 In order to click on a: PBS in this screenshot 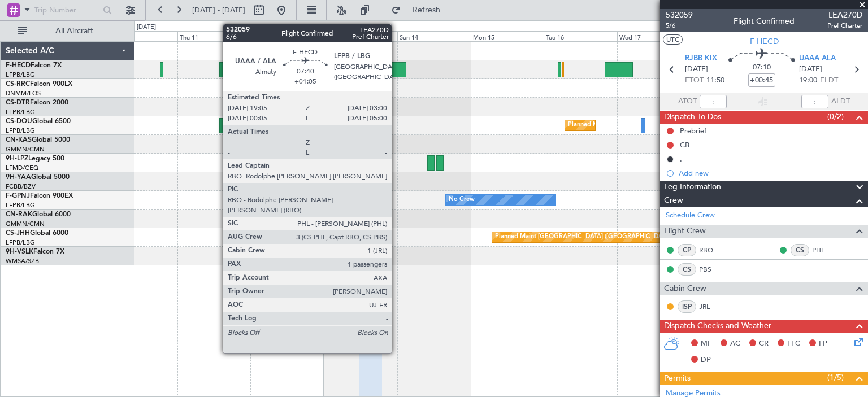, I will do `click(712, 270)`.